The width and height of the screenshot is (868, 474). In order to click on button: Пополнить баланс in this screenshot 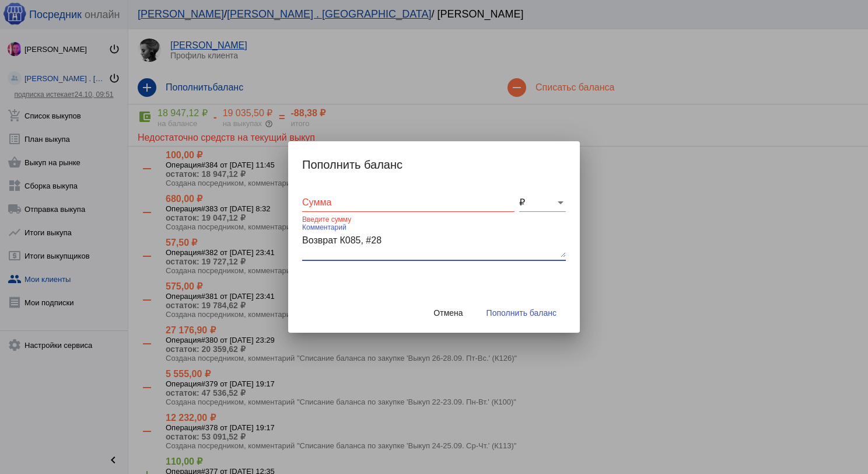, I will do `click(522, 313)`.